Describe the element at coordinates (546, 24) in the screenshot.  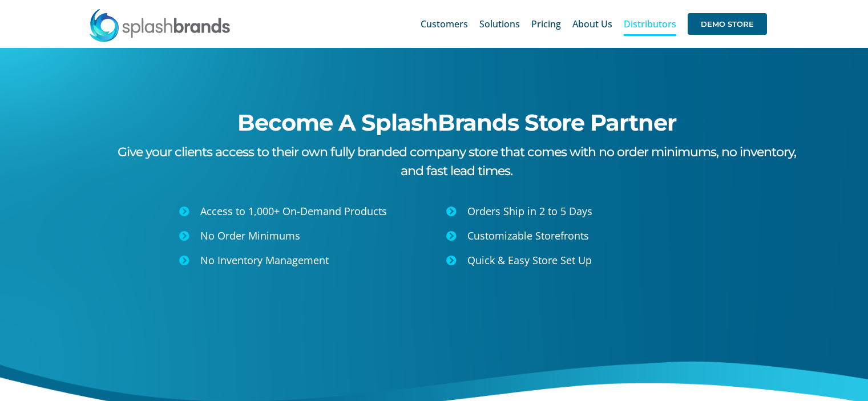
I see `span: Pricing` at that location.